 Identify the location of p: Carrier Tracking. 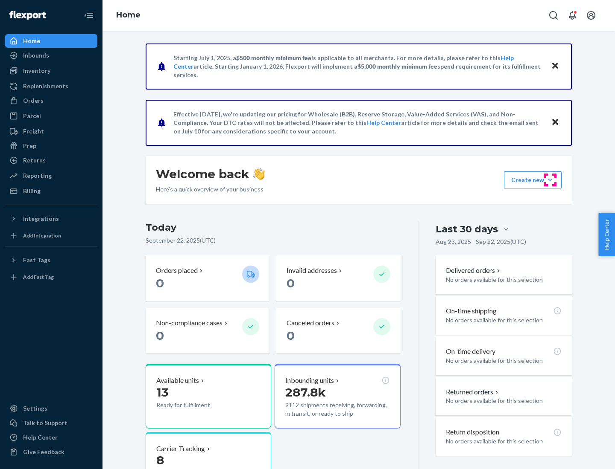
(181, 449).